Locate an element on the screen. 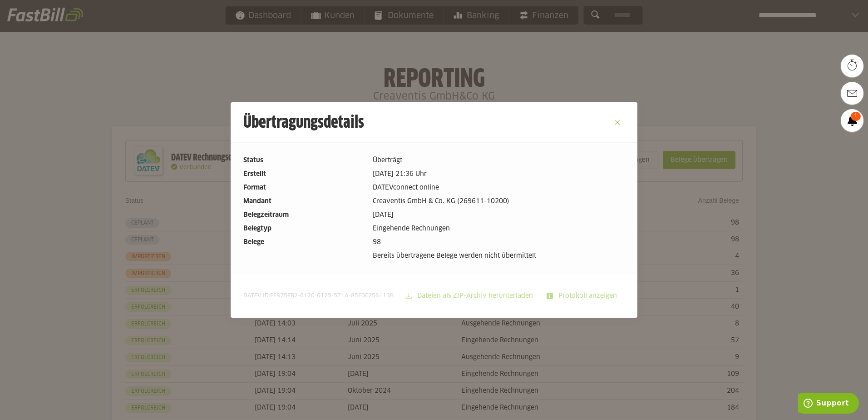 Image resolution: width=868 pixels, height=420 pixels. dd: Eingehende Rechnungen is located at coordinates (499, 229).